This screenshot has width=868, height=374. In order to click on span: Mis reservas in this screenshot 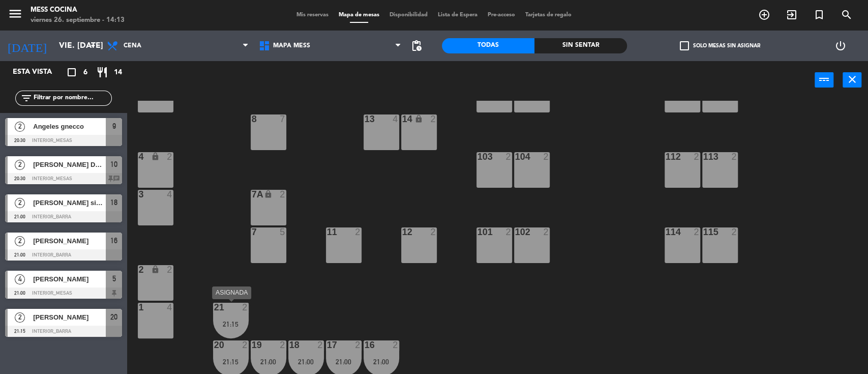, I will do `click(312, 15)`.